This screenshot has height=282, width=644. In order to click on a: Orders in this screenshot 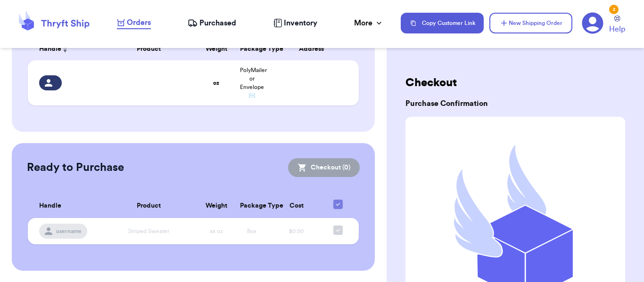, I will do `click(134, 23)`.